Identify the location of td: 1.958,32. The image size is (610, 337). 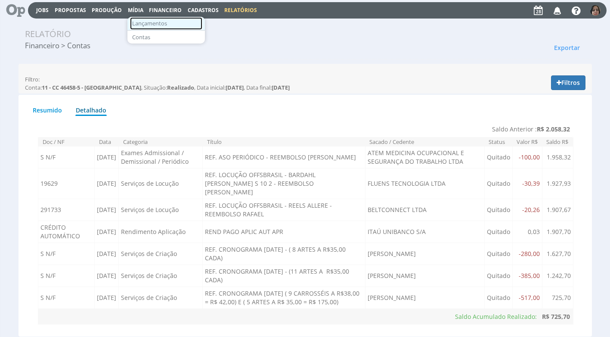
(557, 157).